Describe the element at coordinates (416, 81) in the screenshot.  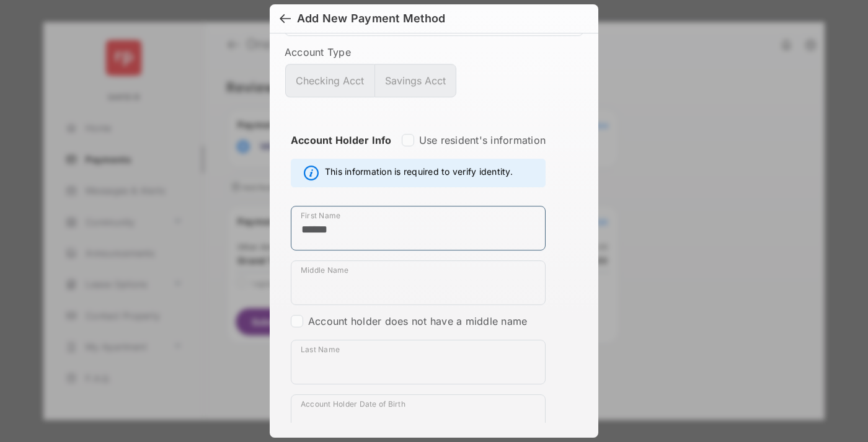
I see `button: Savings Acct` at that location.